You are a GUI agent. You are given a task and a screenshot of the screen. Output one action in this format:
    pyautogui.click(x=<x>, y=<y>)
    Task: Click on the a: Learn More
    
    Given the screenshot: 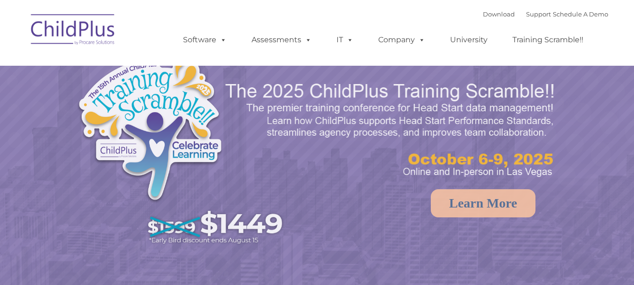 What is the action you would take?
    pyautogui.click(x=483, y=203)
    